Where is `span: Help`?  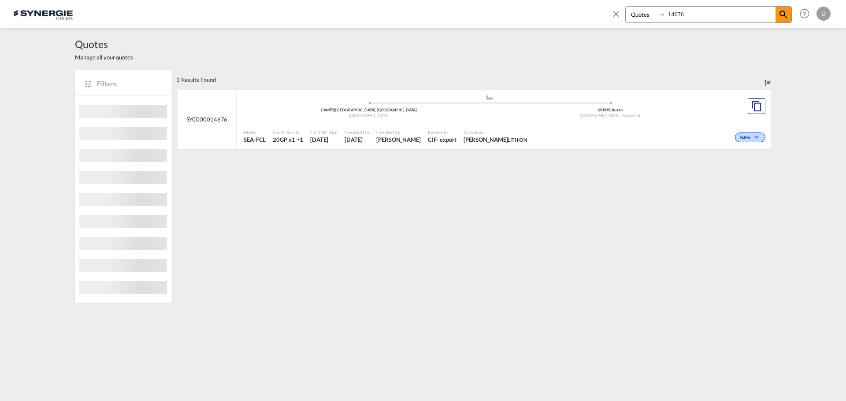 span: Help is located at coordinates (804, 14).